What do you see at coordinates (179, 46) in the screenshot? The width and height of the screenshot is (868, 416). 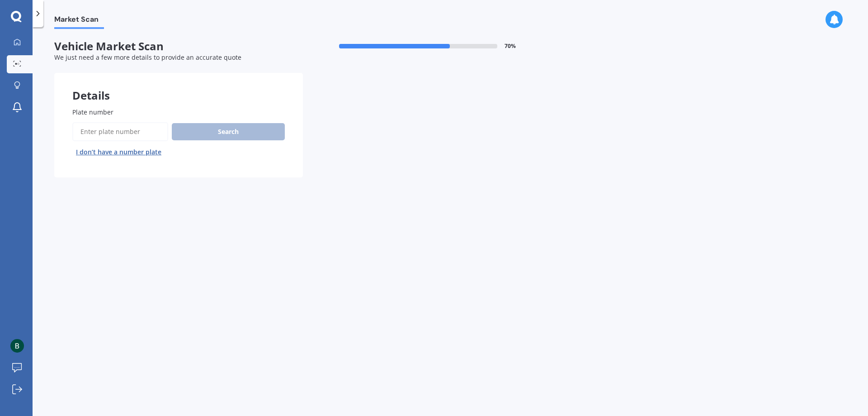 I see `span: Vehicle Market Scan` at bounding box center [179, 46].